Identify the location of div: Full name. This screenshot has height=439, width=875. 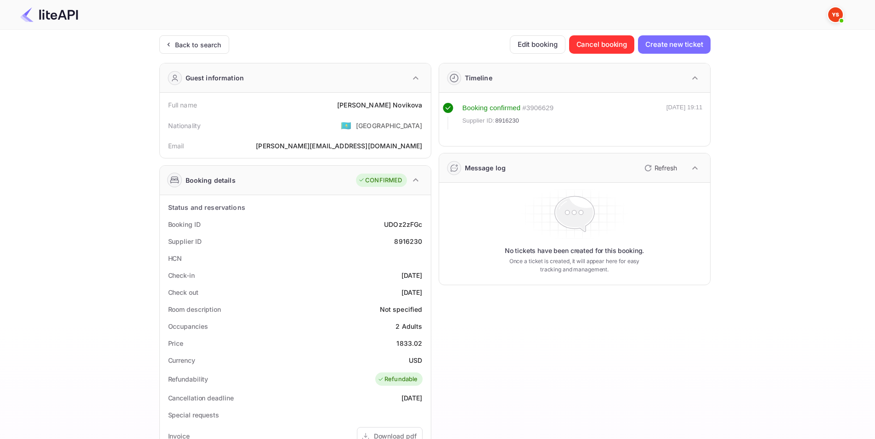
(182, 105).